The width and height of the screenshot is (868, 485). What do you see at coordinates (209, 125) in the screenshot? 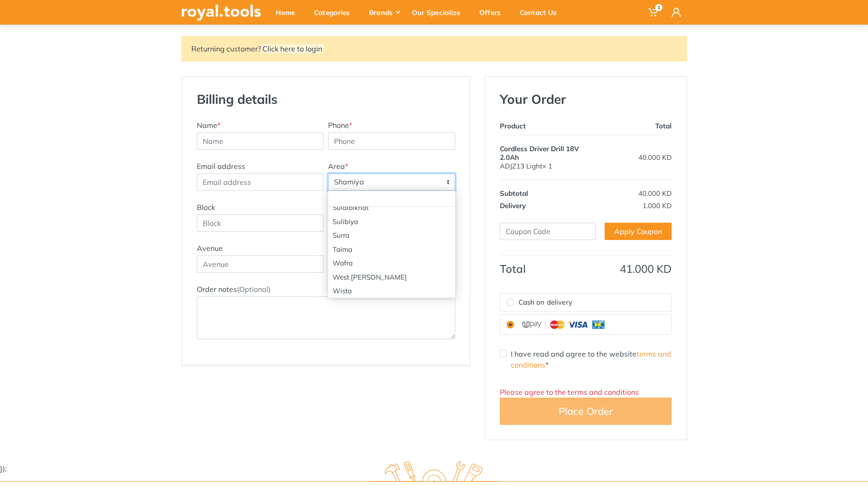
I see `label: Name` at bounding box center [209, 125].